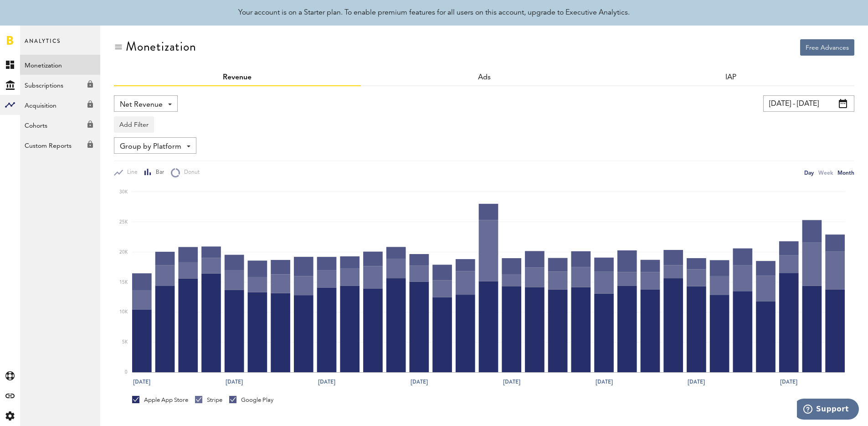 The image size is (868, 426). I want to click on text: 5K, so click(125, 342).